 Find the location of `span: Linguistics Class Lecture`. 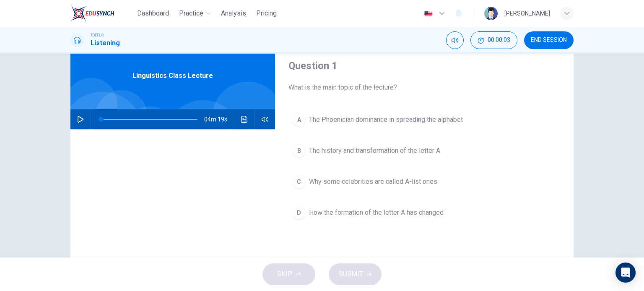

span: Linguistics Class Lecture is located at coordinates (173, 76).